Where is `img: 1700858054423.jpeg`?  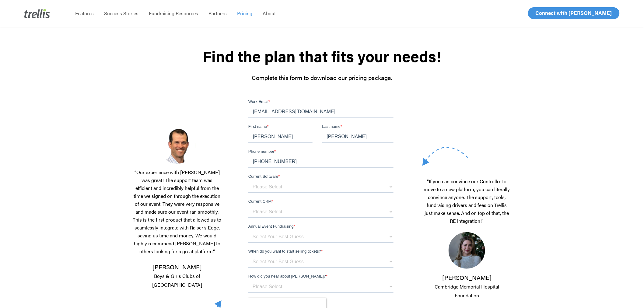
img: 1700858054423.jpeg is located at coordinates (467, 251).